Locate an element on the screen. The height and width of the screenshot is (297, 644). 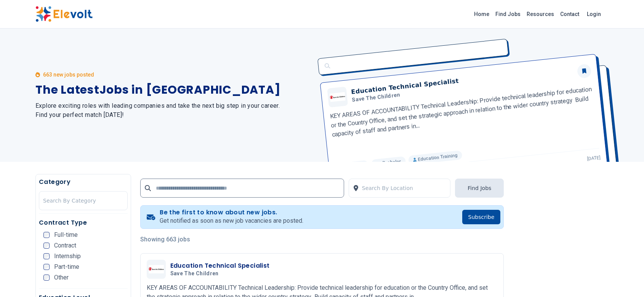
a: Contact is located at coordinates (570, 14).